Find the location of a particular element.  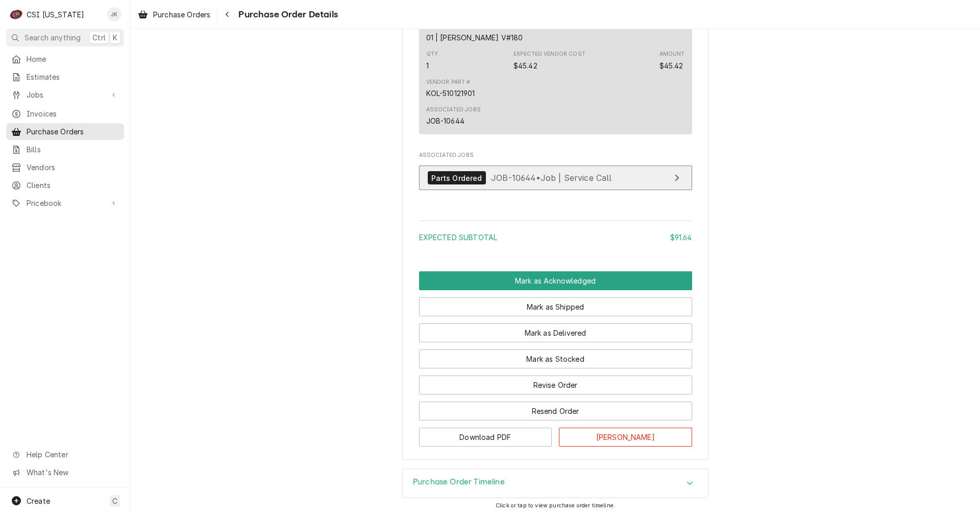

a: Go to Help Center is located at coordinates (65, 454).